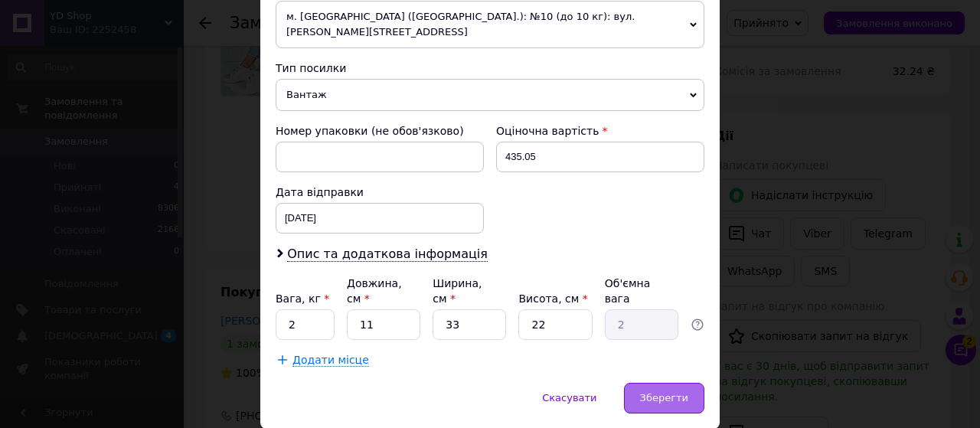  Describe the element at coordinates (457, 290) in the screenshot. I see `label: Ширина, см` at that location.